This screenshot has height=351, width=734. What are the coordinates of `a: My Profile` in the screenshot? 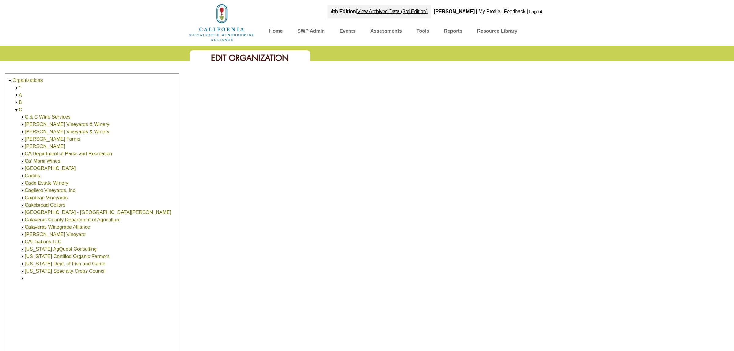 It's located at (489, 11).